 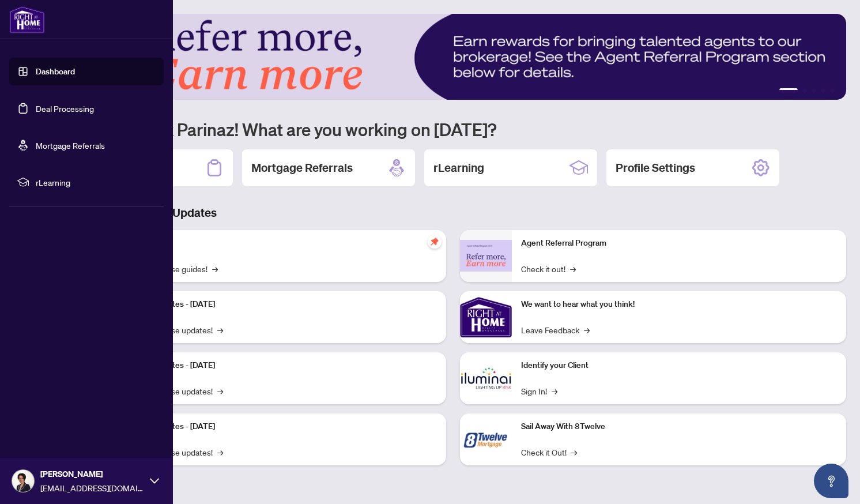 I want to click on p: Identify your Client, so click(x=679, y=365).